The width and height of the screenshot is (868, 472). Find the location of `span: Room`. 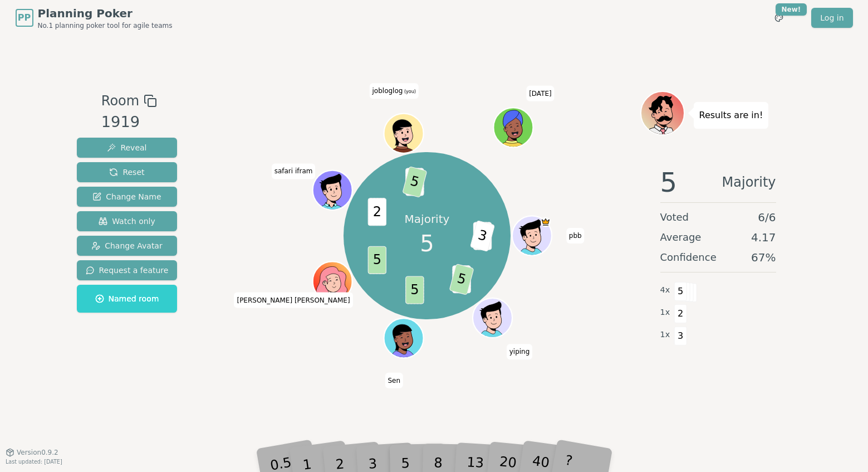

span: Room is located at coordinates (121, 101).